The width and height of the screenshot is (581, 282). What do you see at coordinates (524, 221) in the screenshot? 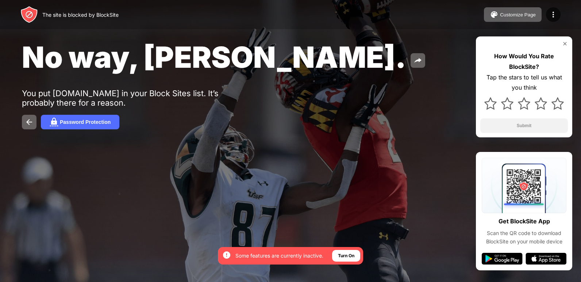
I see `div: Get BlockSite App` at bounding box center [524, 221].